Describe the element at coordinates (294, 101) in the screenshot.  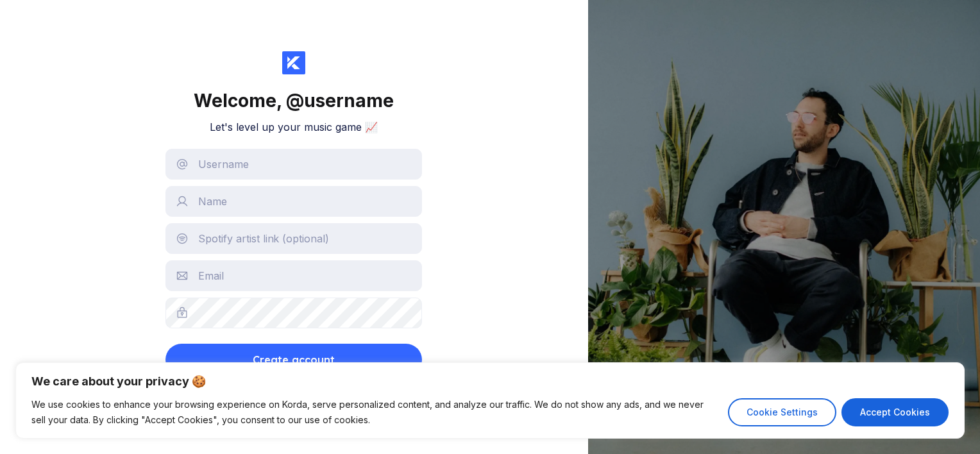
I see `div: Welcome,` at that location.